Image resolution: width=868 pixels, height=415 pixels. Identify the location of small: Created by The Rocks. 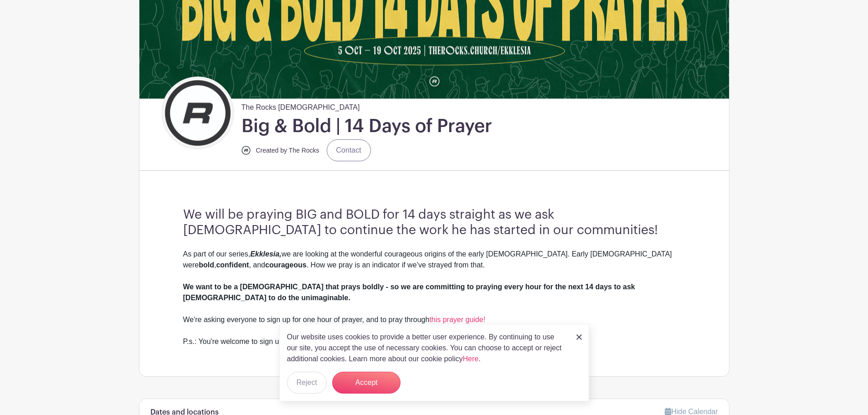
(288, 150).